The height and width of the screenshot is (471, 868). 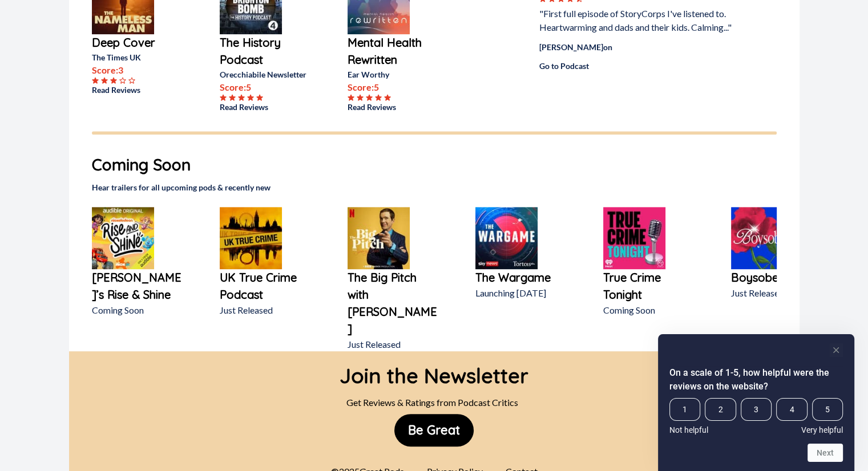 I want to click on a: The Wargame, so click(x=521, y=278).